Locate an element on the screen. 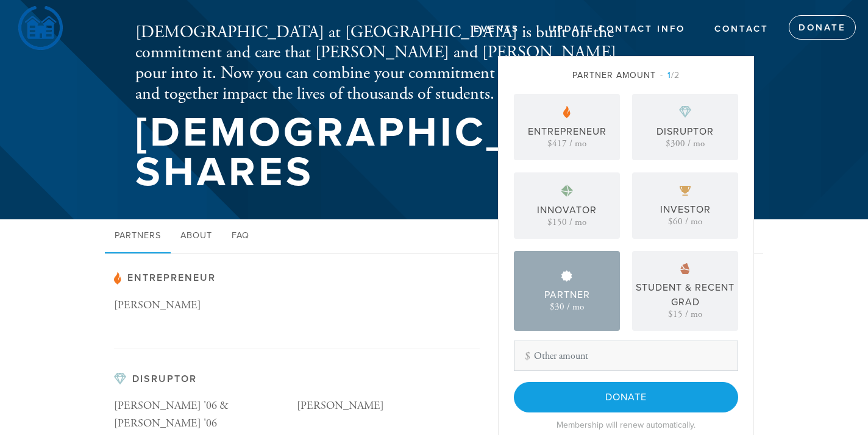 The image size is (868, 435). div: Membership will renew automatically. is located at coordinates (626, 424).